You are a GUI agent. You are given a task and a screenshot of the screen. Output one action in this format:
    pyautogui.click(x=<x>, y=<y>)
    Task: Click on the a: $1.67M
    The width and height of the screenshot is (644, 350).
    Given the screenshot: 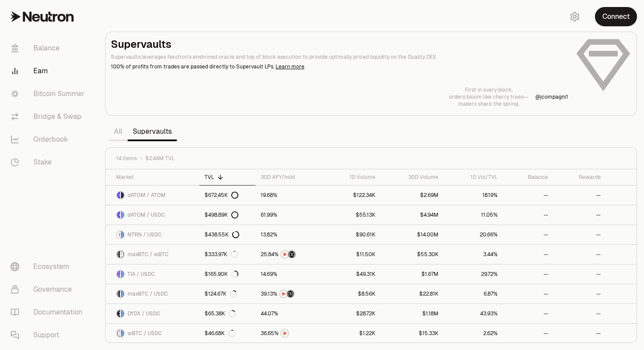 What is the action you would take?
    pyautogui.click(x=412, y=274)
    